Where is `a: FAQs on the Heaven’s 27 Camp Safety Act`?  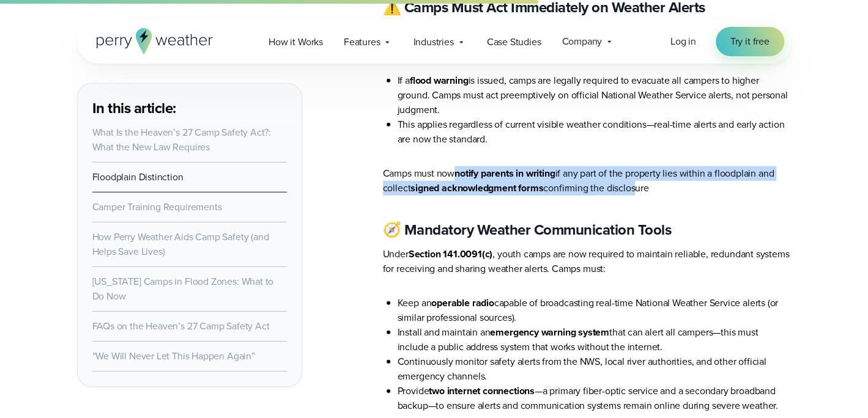 a: FAQs on the Heaven’s 27 Camp Safety Act is located at coordinates (181, 326).